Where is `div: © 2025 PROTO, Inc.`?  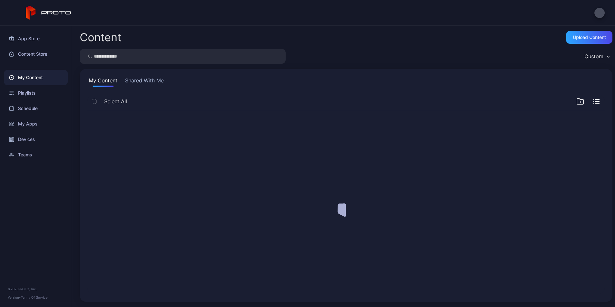
div: © 2025 PROTO, Inc. is located at coordinates (36, 289).